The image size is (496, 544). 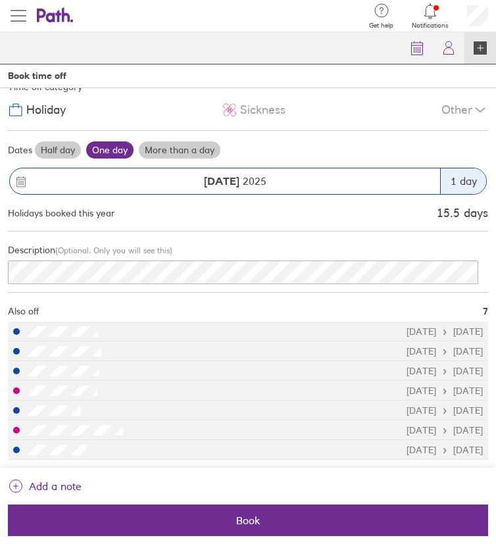 What do you see at coordinates (430, 26) in the screenshot?
I see `span: Notifications` at bounding box center [430, 26].